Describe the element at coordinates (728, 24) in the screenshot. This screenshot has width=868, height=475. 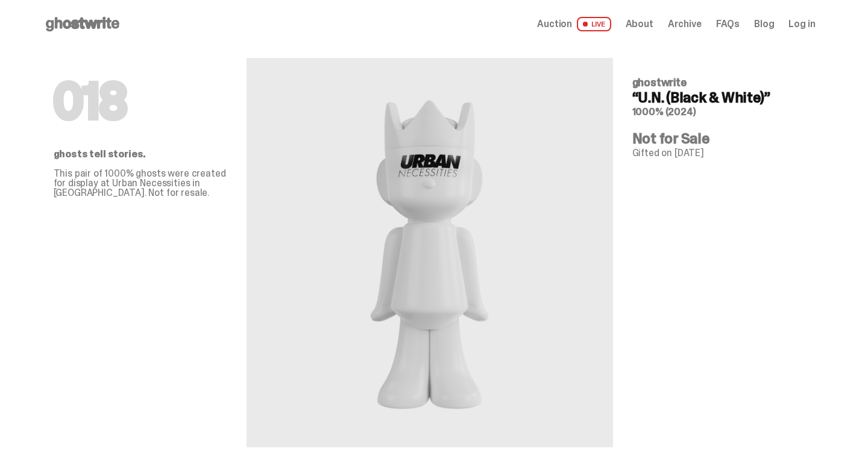
I see `a: FAQs` at that location.